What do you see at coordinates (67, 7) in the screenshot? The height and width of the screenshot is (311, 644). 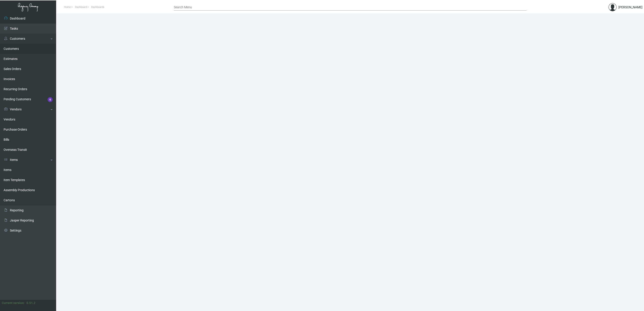 I see `span: Home` at bounding box center [67, 7].